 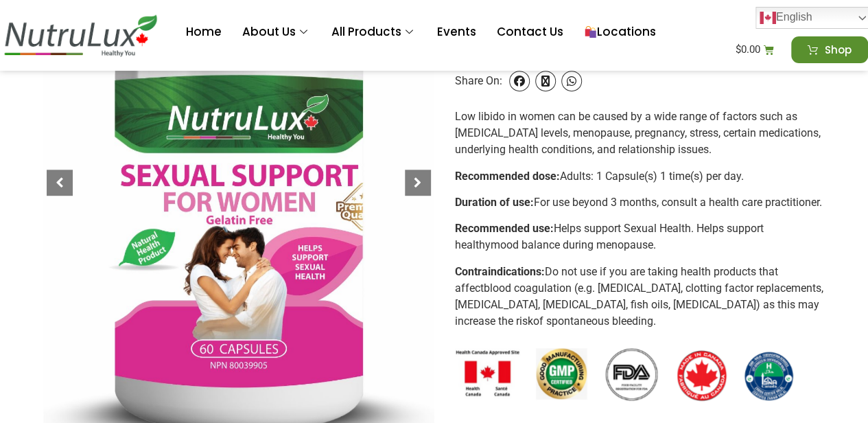 What do you see at coordinates (204, 33) in the screenshot?
I see `a: Home` at bounding box center [204, 33].